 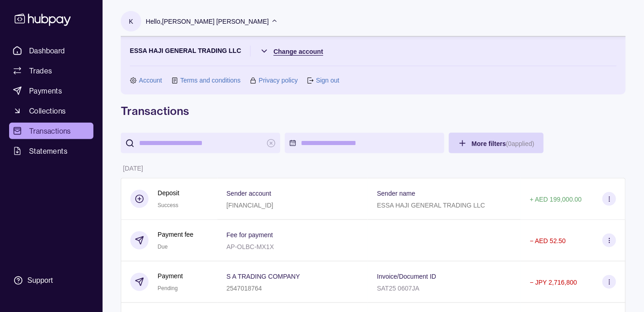 What do you see at coordinates (398, 288) in the screenshot?
I see `p: SAT25 0607JA` at bounding box center [398, 288].